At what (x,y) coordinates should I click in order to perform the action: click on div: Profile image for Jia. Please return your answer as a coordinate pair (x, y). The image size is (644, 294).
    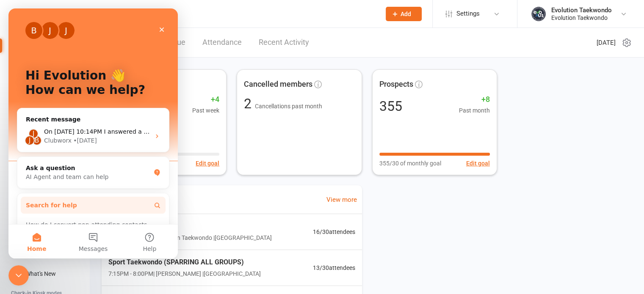
    Looking at the image, I should click on (58, 22).